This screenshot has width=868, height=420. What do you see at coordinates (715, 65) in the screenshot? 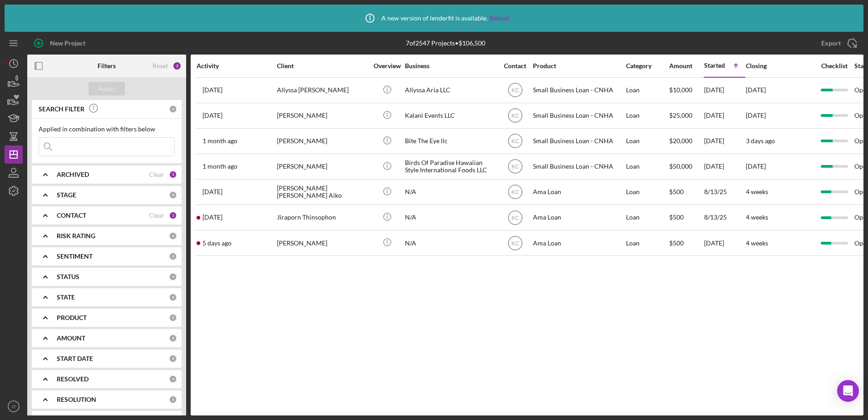
I see `div: Started` at bounding box center [715, 65].